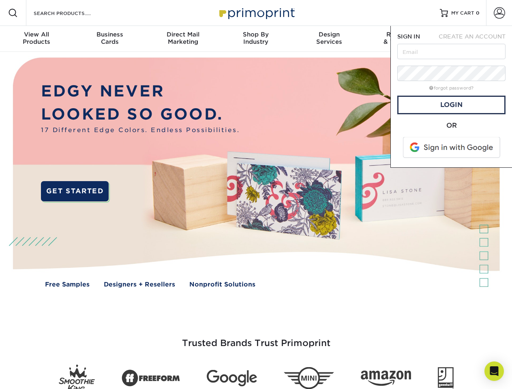  I want to click on span: Business, so click(110, 34).